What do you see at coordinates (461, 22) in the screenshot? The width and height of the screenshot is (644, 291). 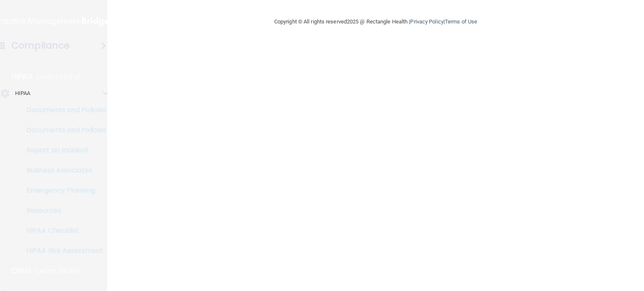 I see `a: Terms of Use` at bounding box center [461, 22].